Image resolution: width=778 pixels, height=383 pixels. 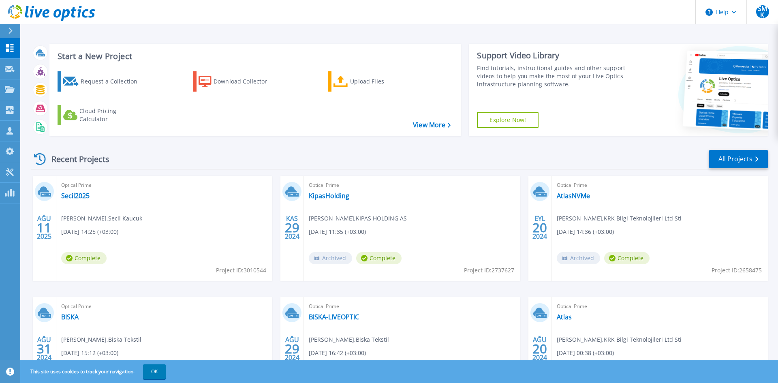 I want to click on div: Find tutorials, instructional guides and other support videos to help you make the most of your L..., so click(x=553, y=76).